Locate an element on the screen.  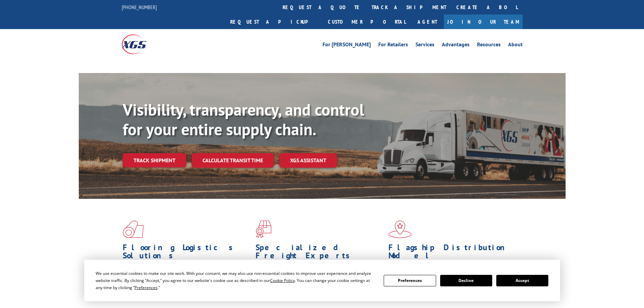
a: Track shipment is located at coordinates (154, 160).